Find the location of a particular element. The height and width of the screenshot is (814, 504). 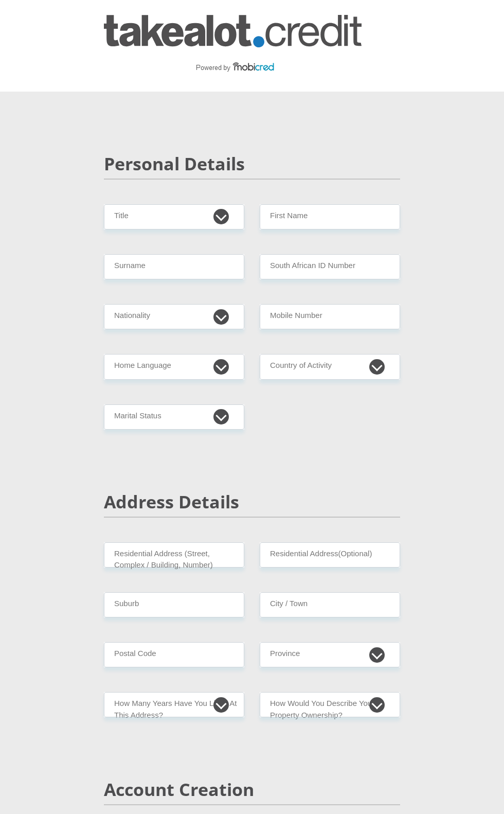

img: takealot_credit logo is located at coordinates (233, 46).